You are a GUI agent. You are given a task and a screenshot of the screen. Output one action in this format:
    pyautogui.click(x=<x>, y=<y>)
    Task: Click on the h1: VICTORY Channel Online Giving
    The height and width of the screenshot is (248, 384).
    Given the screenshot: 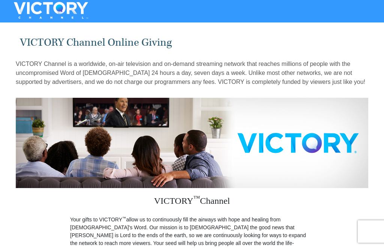 What is the action you would take?
    pyautogui.click(x=192, y=42)
    